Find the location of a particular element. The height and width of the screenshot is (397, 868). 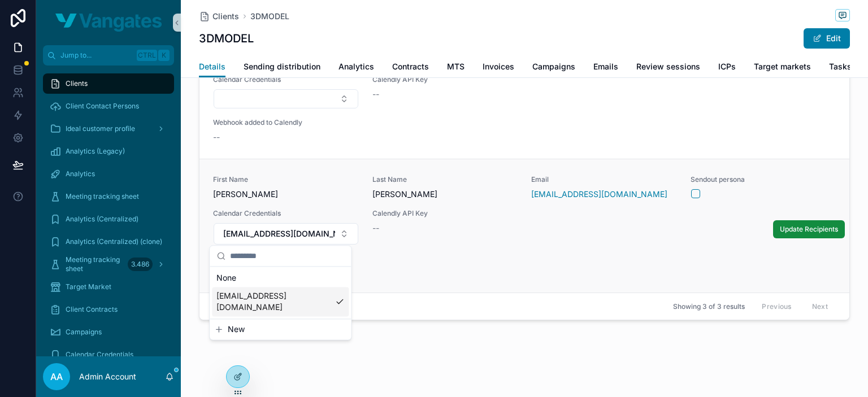

a: Calendar Credentials is located at coordinates (109, 354).